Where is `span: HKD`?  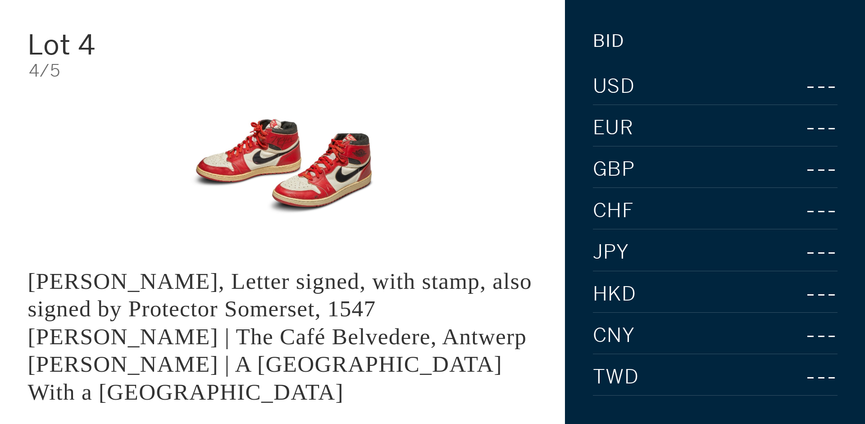 span: HKD is located at coordinates (614, 294).